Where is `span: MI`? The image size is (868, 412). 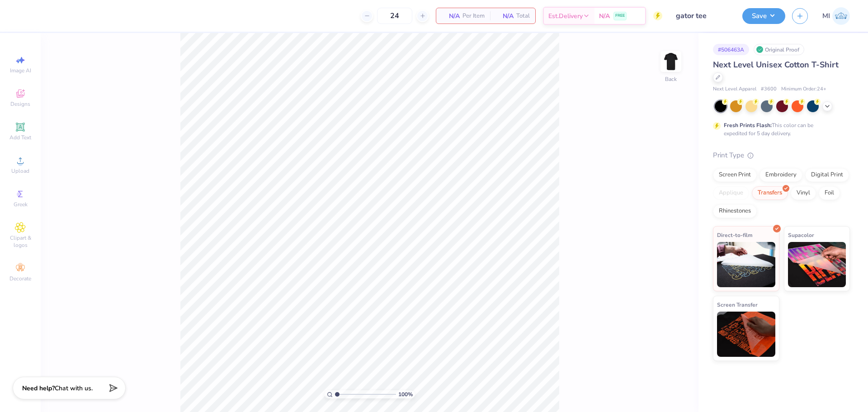 span: MI is located at coordinates (826, 16).